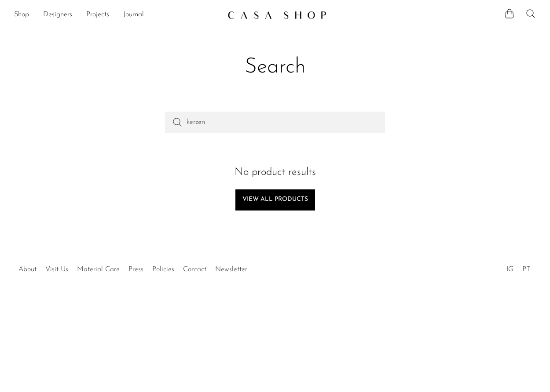 This screenshot has width=550, height=392. I want to click on a: PT, so click(526, 269).